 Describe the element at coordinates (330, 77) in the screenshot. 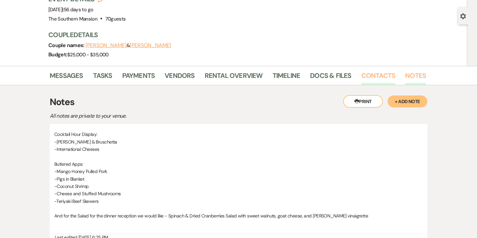

I see `a: Docs & Files` at that location.